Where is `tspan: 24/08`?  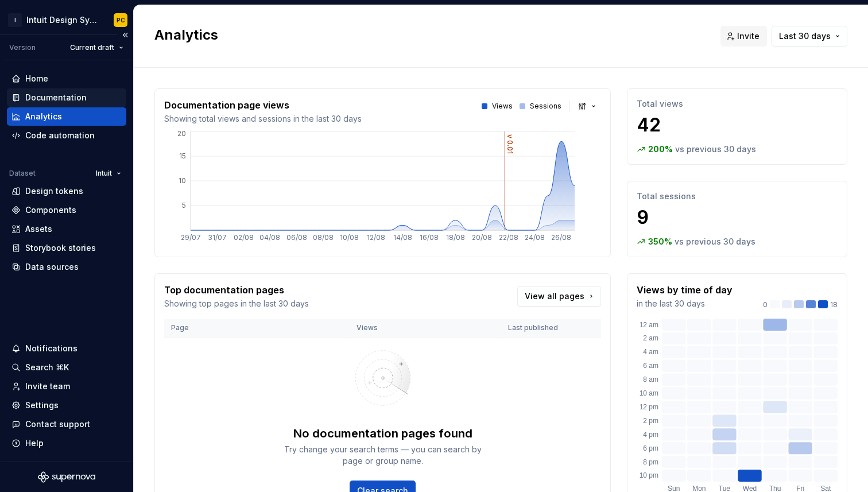
tspan: 24/08 is located at coordinates (535, 237).